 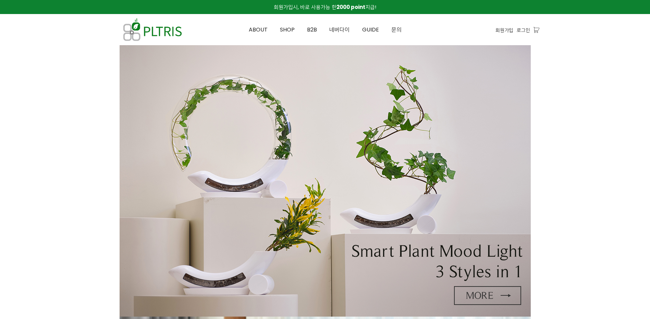 What do you see at coordinates (396, 29) in the screenshot?
I see `span: 문의` at bounding box center [396, 29].